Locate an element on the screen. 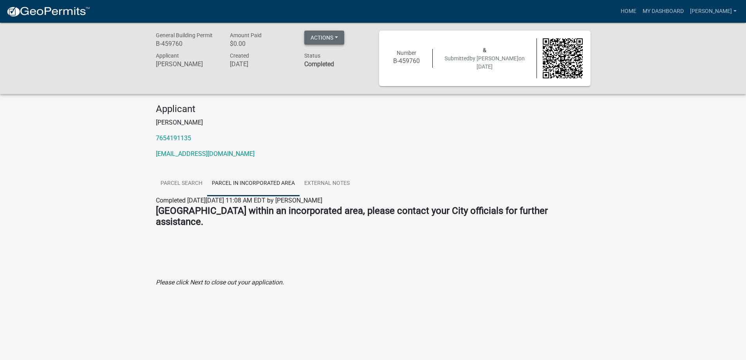 The height and width of the screenshot is (360, 746). i: Please click Next to close out your application. is located at coordinates (220, 282).